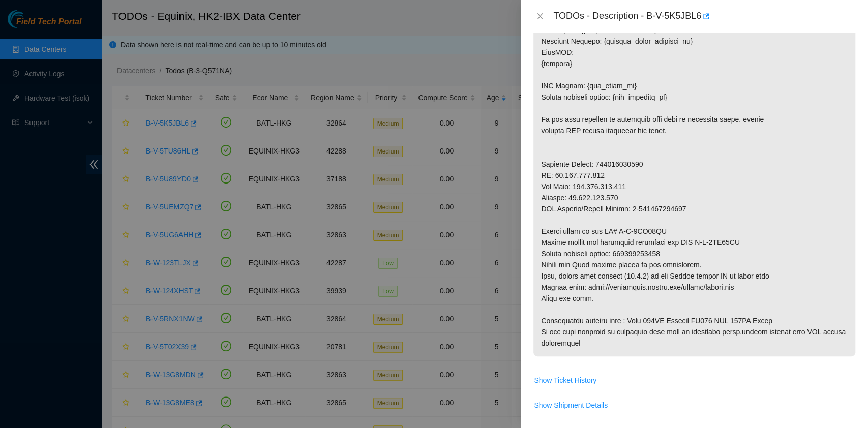 The height and width of the screenshot is (428, 868). Describe the element at coordinates (570, 405) in the screenshot. I see `button: Show Shipment Details` at that location.